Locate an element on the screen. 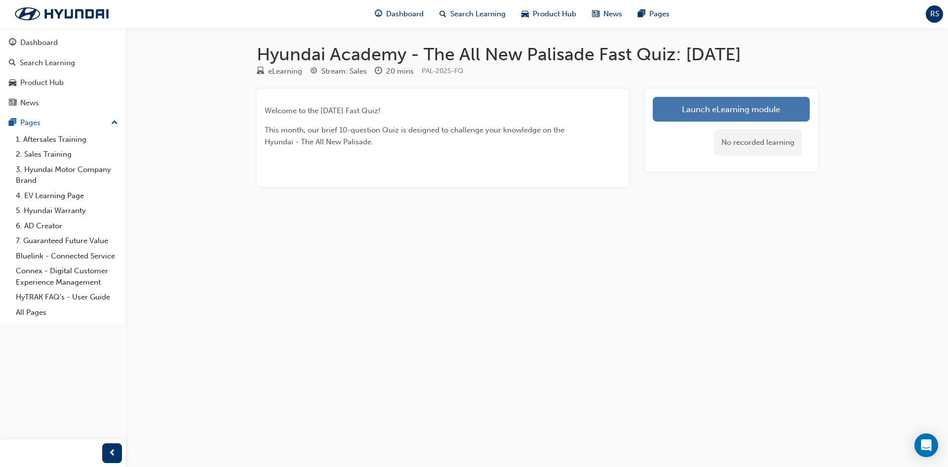 This screenshot has height=467, width=948. a: All Pages is located at coordinates (67, 312).